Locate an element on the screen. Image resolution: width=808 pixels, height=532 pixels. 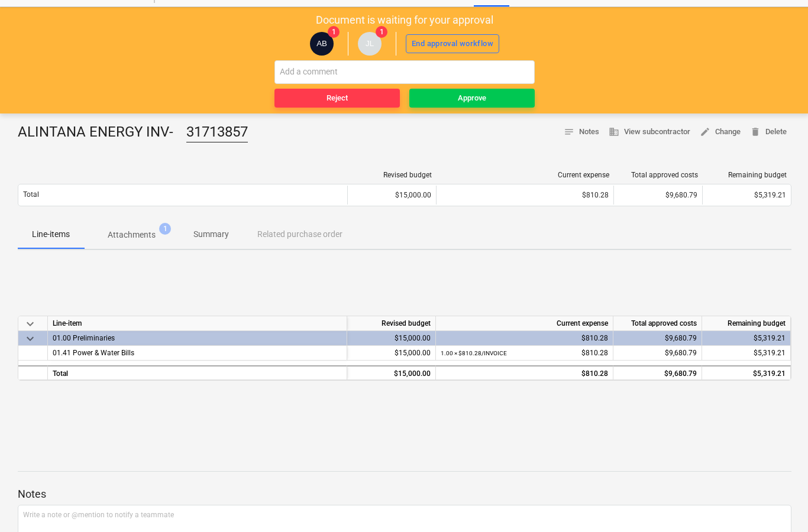
span: View subcontractor is located at coordinates (650, 132).